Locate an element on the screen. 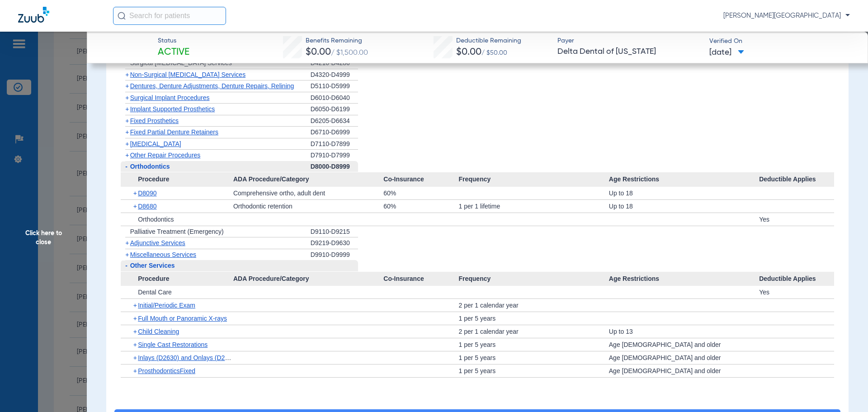 This screenshot has width=868, height=412. span: Fixed Partial Denture Retainers is located at coordinates (174, 132).